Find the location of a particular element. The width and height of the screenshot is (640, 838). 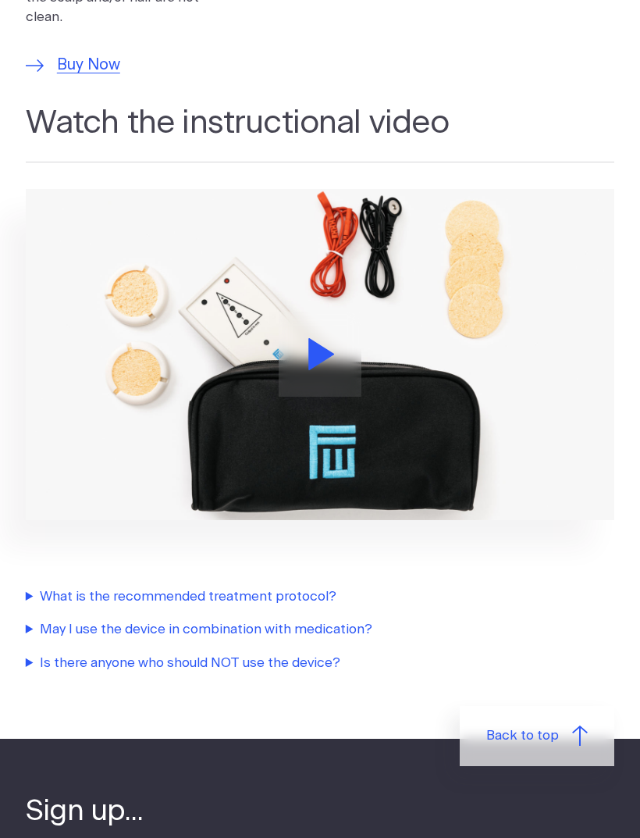

span: Back to top is located at coordinates (522, 736).